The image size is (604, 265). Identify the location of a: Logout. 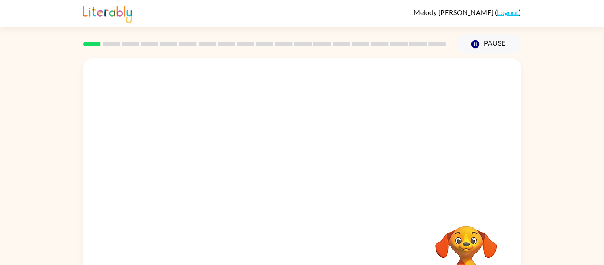
(507, 12).